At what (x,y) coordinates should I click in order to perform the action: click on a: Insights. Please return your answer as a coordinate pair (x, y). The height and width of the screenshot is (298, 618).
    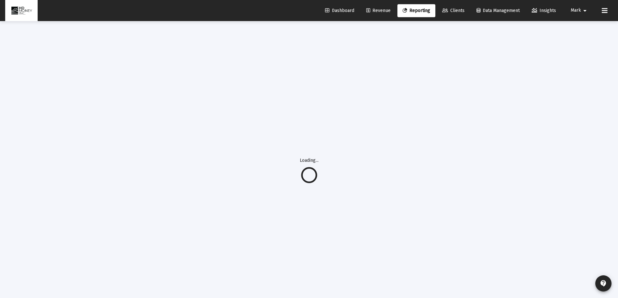
    Looking at the image, I should click on (543, 11).